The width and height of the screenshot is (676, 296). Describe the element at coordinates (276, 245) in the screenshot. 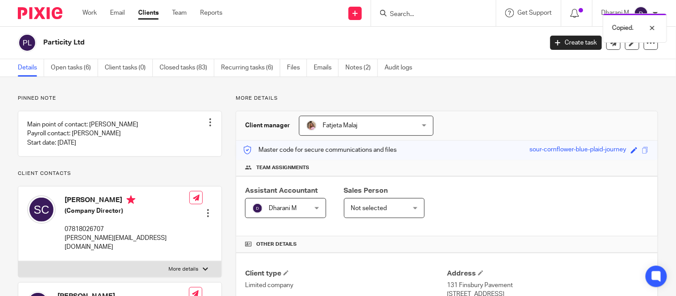

I see `span: Other details` at that location.